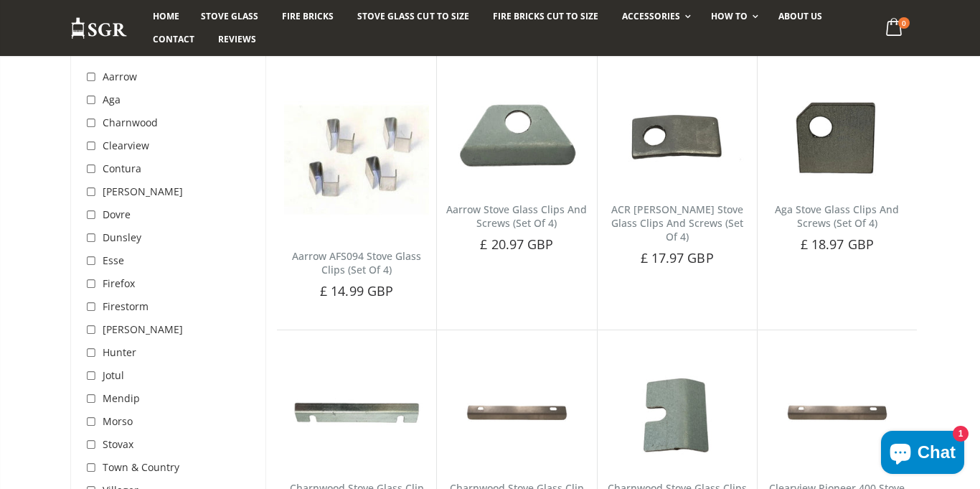 The height and width of the screenshot is (489, 980). I want to click on img: Set of 4 Charnwood glass clips with screws, so click(677, 416).